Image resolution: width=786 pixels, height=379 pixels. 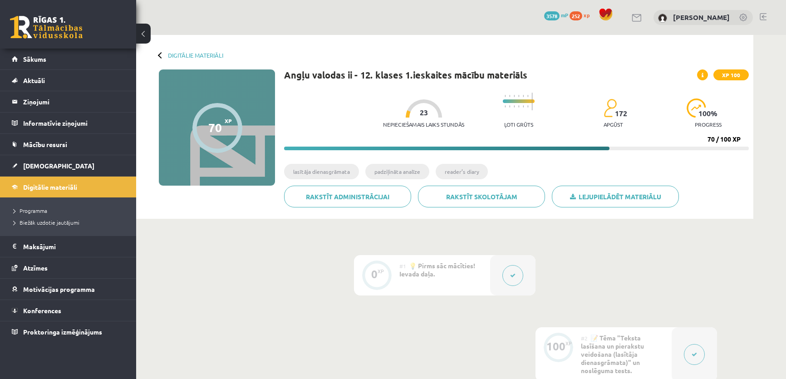 I want to click on div: 100, so click(x=556, y=346).